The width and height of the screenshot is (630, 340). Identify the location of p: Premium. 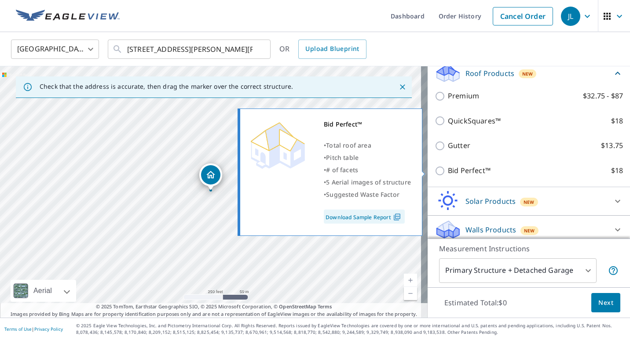
(463, 96).